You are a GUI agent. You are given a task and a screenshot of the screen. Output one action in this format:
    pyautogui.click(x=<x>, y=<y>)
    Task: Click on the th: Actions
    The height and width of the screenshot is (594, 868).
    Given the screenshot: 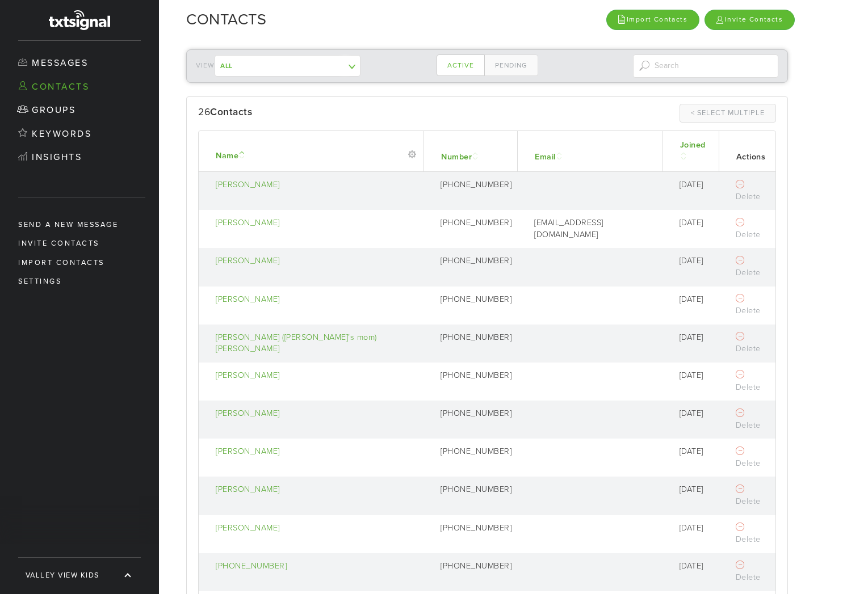 What is the action you would take?
    pyautogui.click(x=747, y=152)
    